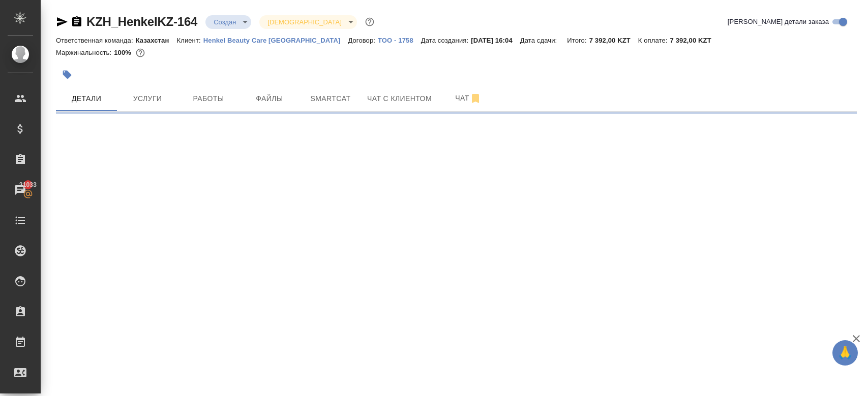 The width and height of the screenshot is (868, 396). Describe the element at coordinates (446, 40) in the screenshot. I see `p: Дата создания:` at that location.